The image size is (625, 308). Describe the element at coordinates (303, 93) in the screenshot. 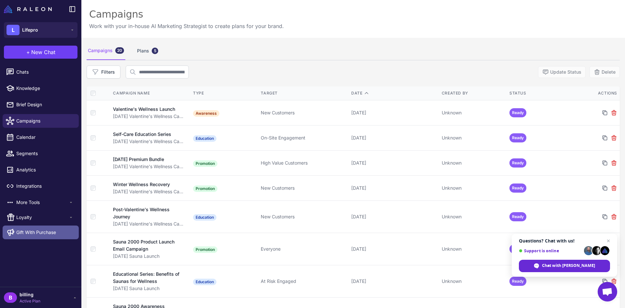

I see `div: Target` at that location.